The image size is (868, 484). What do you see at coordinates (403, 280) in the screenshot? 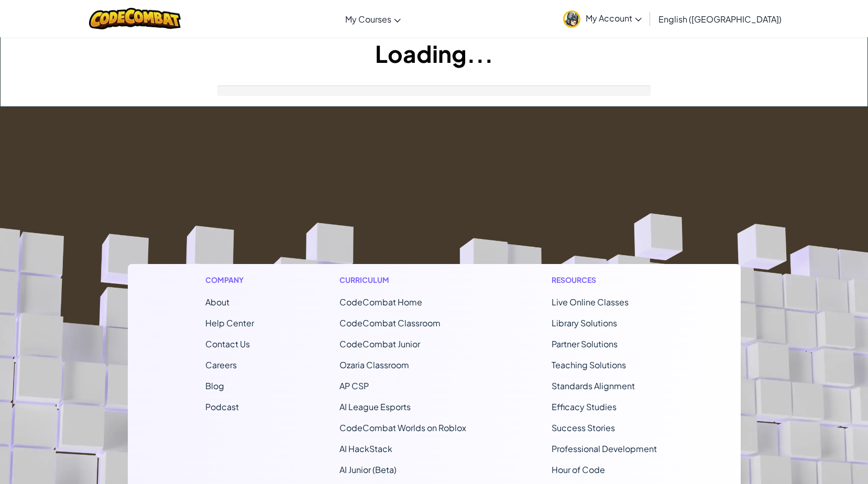
I see `h1: Curriculum` at bounding box center [403, 280].